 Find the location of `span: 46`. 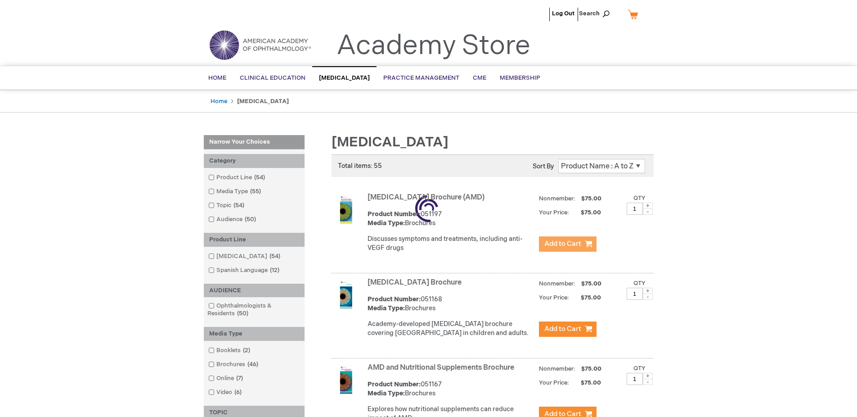

span: 46 is located at coordinates (253, 364).